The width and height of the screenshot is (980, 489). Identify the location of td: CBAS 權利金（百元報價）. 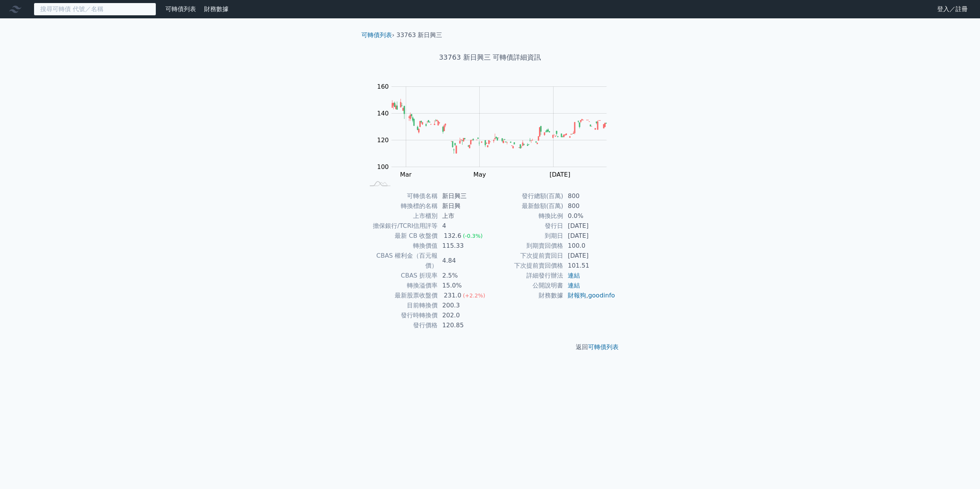
(401, 261).